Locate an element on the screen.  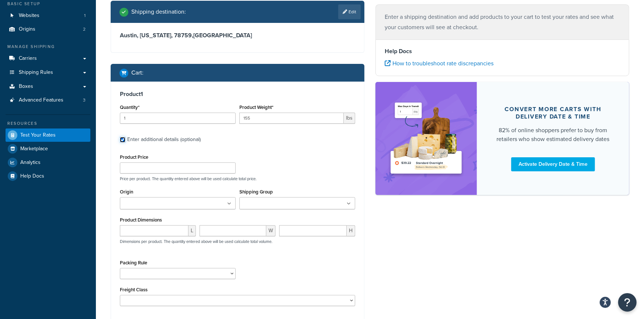
button: Open Resource Center is located at coordinates (627, 302).